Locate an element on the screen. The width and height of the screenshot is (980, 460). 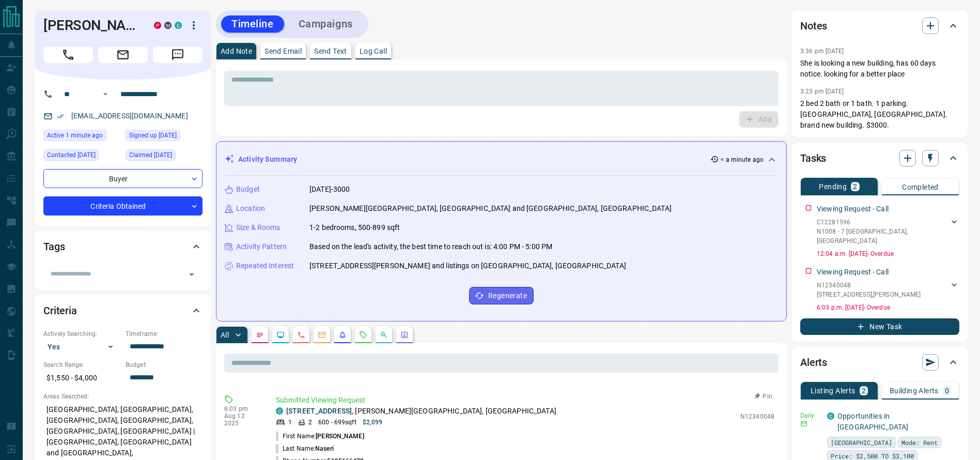
p: Pending is located at coordinates (833, 187).